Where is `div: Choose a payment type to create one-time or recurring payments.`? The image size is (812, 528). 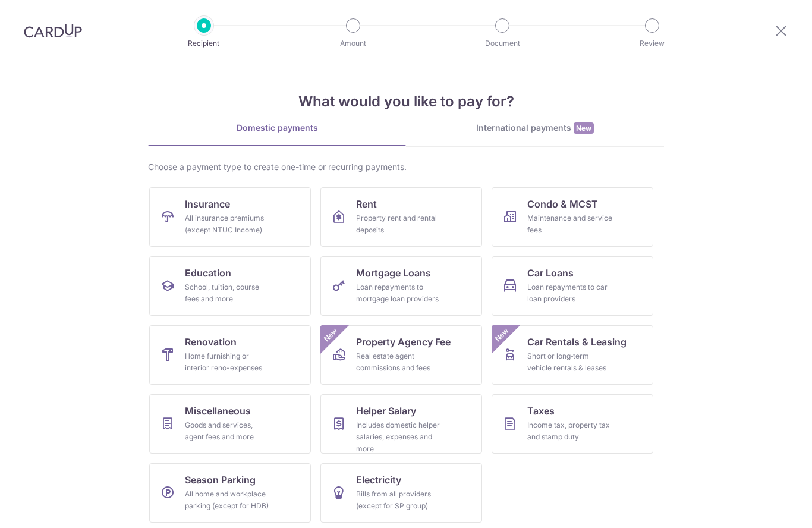 div: Choose a payment type to create one-time or recurring payments. is located at coordinates (406, 167).